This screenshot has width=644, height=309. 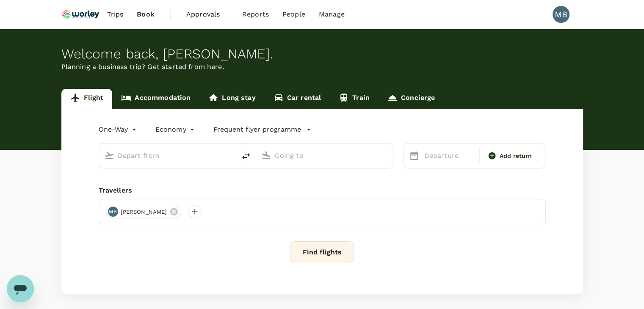 I want to click on button: Frequent flyer programme, so click(x=262, y=130).